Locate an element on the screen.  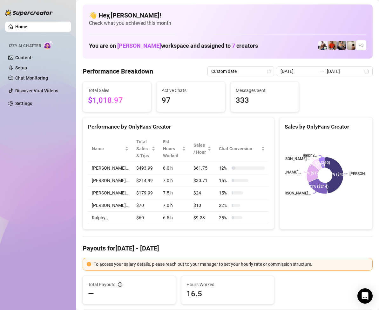
span: 12 % is located at coordinates (224, 168).